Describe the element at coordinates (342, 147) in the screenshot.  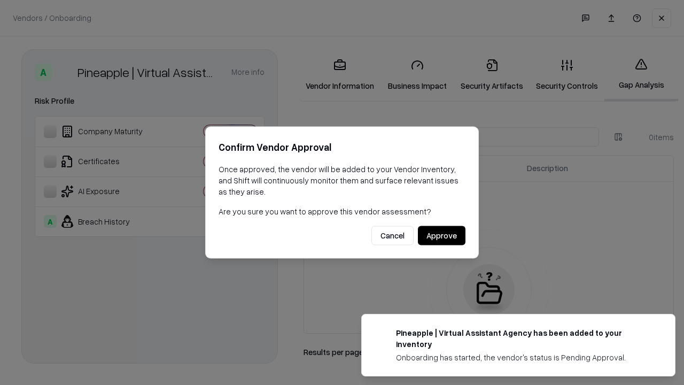
I see `h2: Confirm Vendor Approval` at that location.